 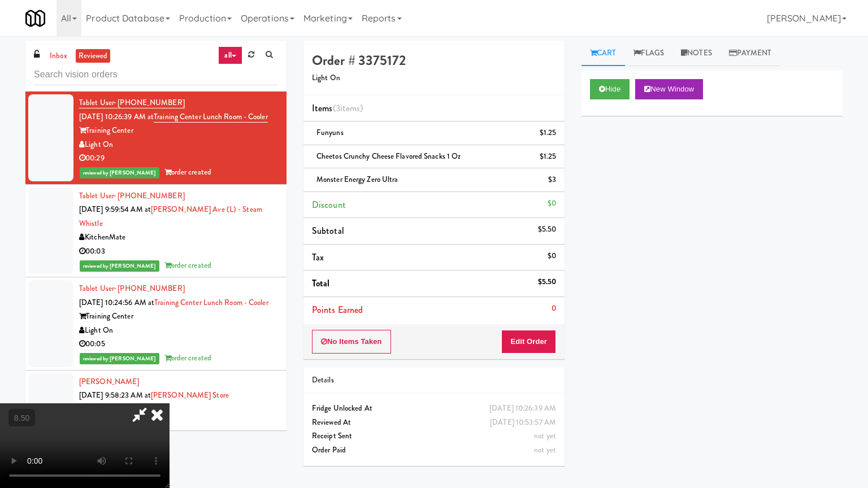 I want to click on a: Payment, so click(x=751, y=53).